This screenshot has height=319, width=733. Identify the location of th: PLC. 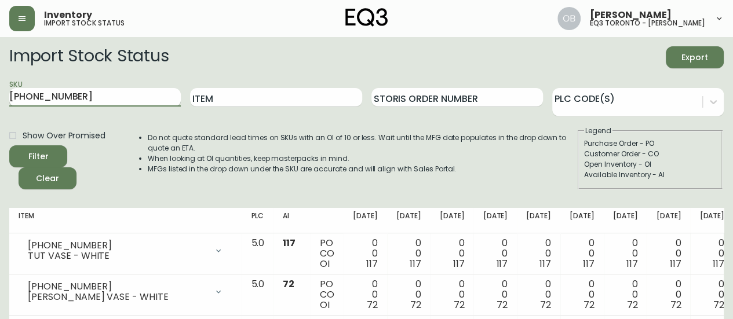
(257, 221).